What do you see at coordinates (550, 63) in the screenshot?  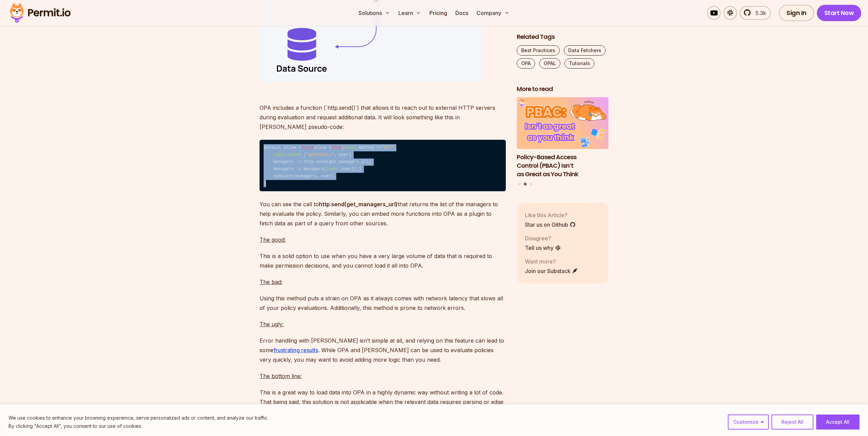 I see `a: OPAL` at bounding box center [550, 63].